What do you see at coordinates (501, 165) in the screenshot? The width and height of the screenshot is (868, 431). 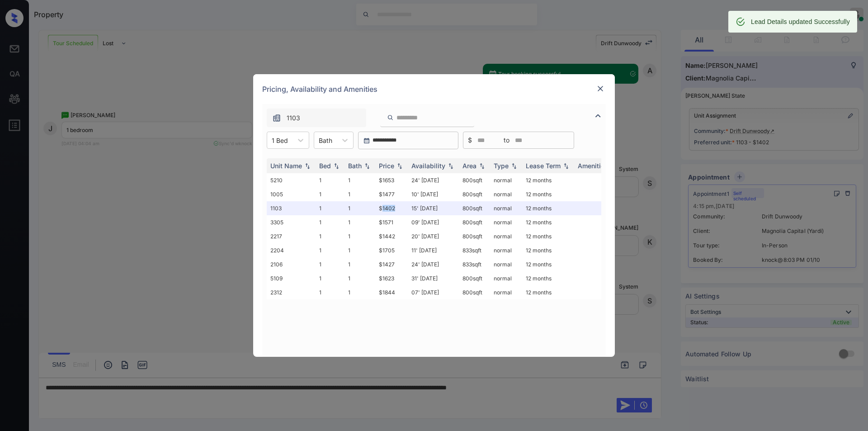 I see `div: Type` at bounding box center [501, 165].